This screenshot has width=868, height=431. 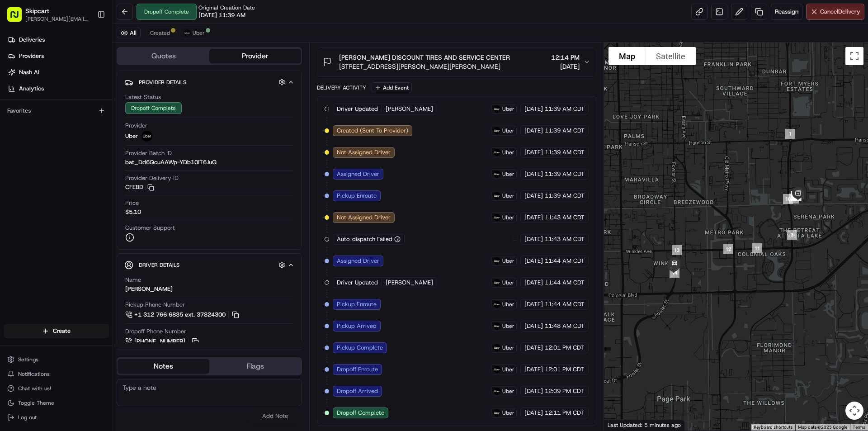 What do you see at coordinates (357, 370) in the screenshot?
I see `span: Dropoff Enroute` at bounding box center [357, 370].